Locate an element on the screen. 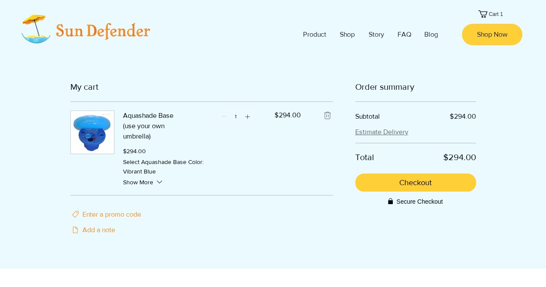 The image size is (546, 287). fieldset: Quantity is located at coordinates (236, 117).